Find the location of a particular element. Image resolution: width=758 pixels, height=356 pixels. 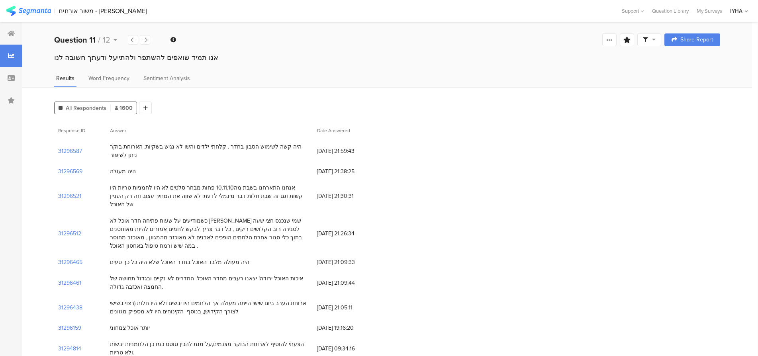

img: segmanta logo is located at coordinates (28, 11).